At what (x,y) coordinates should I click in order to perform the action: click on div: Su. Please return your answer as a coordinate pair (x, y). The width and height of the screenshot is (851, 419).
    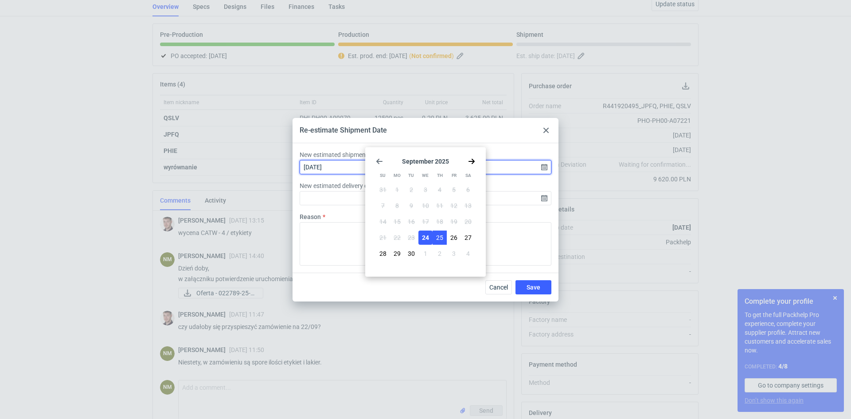
    Looking at the image, I should click on (383, 176).